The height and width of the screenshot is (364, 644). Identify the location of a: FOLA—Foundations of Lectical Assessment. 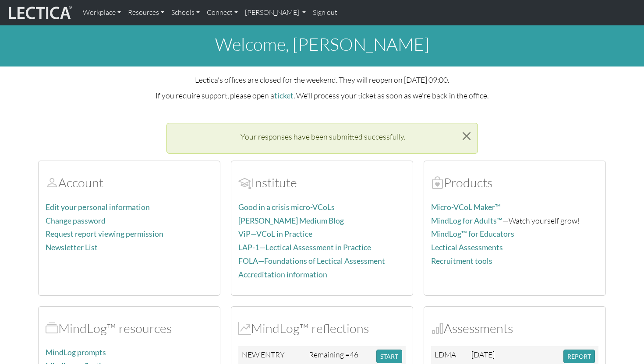
(312, 261).